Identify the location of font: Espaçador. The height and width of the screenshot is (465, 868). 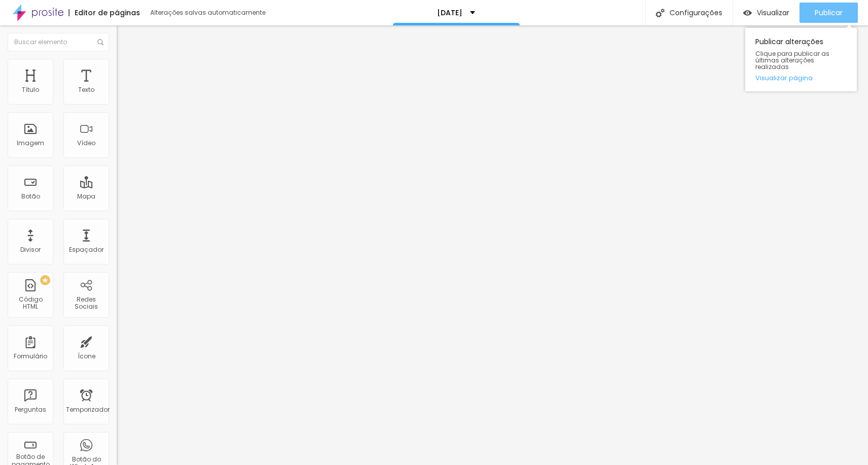
(87, 249).